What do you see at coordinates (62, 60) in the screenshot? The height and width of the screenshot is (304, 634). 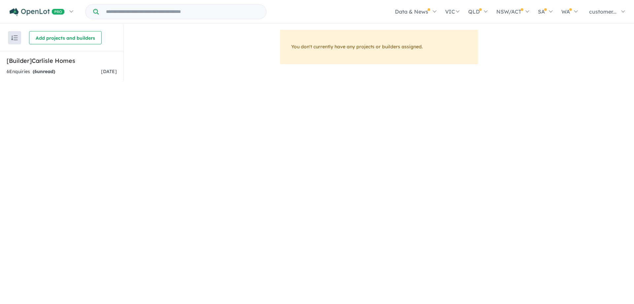 I see `h5: [Builder] Carlisle Homes` at bounding box center [62, 60].